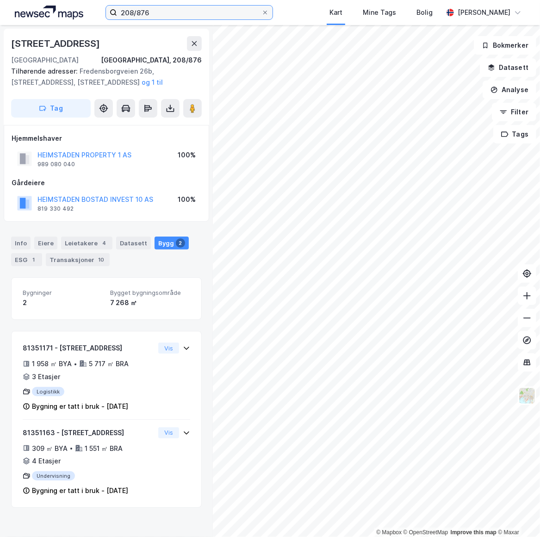 This screenshot has width=540, height=537. What do you see at coordinates (106, 138) in the screenshot?
I see `div: Hjemmelshaver` at bounding box center [106, 138].